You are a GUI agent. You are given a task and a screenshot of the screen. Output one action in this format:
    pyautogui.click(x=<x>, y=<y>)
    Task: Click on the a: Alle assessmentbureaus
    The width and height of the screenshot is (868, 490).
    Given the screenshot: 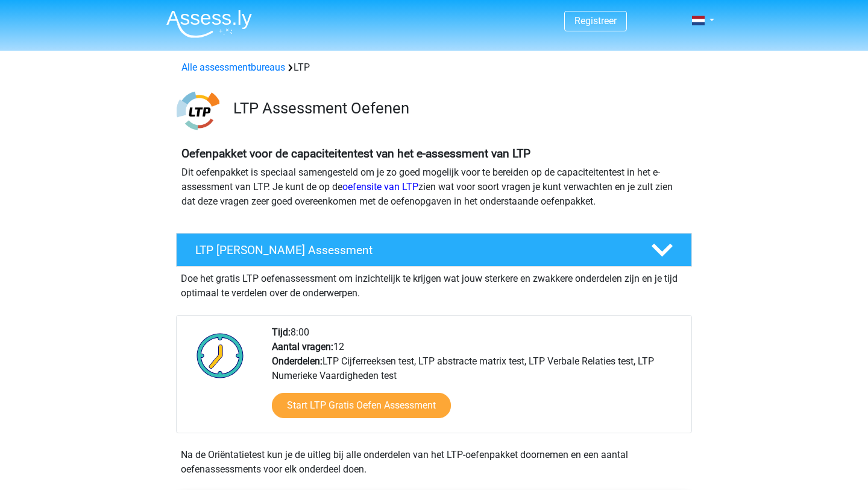 What is the action you would take?
    pyautogui.click(x=233, y=67)
    